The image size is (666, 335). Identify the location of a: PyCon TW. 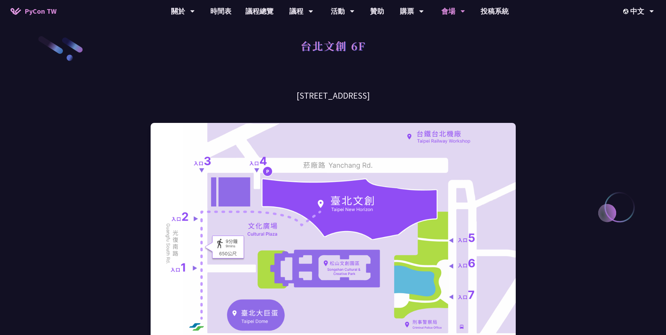
(33, 11).